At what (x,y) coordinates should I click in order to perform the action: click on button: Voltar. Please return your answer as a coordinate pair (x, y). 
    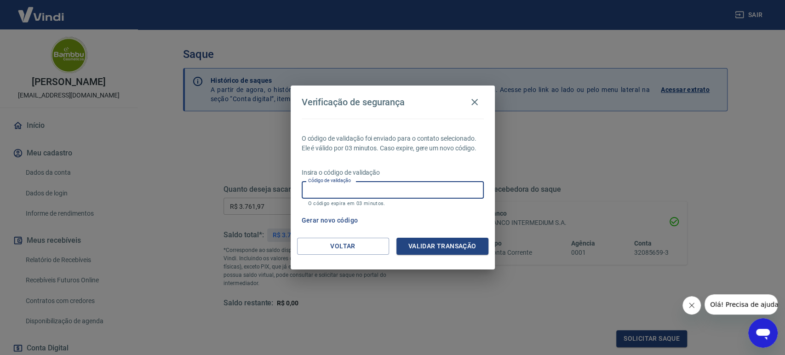
    Looking at the image, I should click on (343, 246).